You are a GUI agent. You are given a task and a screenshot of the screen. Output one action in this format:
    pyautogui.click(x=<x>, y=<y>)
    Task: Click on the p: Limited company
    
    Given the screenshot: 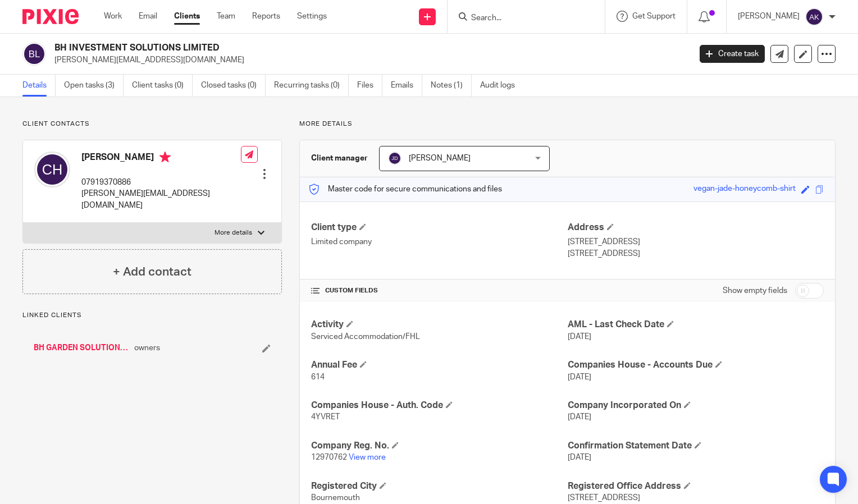 What is the action you would take?
    pyautogui.click(x=439, y=242)
    